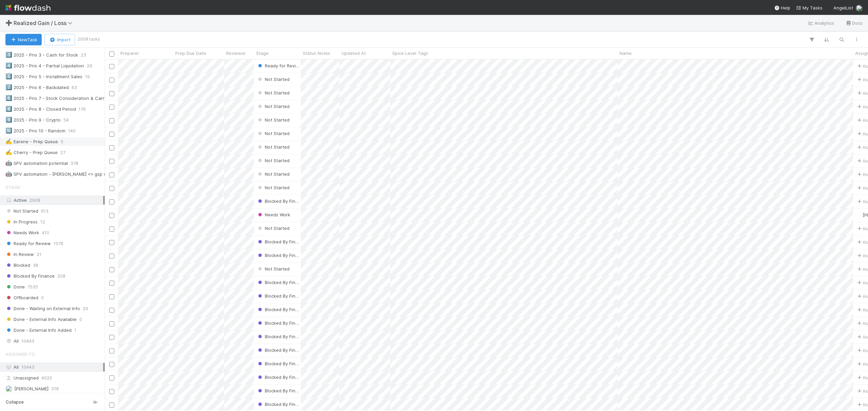  I want to click on span: Status Notes, so click(316, 53).